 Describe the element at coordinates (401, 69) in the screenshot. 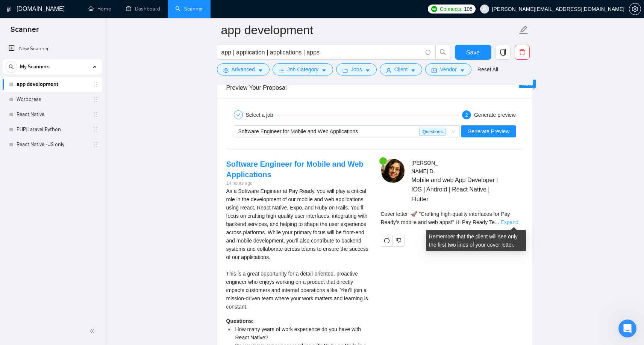

I see `span: Client` at that location.